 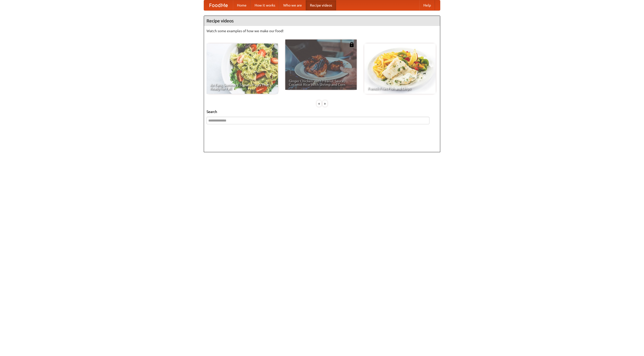 I want to click on a: French Fries Fish and Chips, so click(x=400, y=69).